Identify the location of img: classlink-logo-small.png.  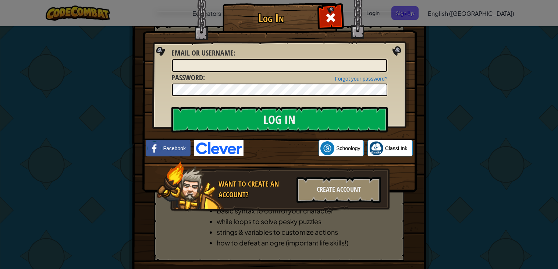
(376, 148).